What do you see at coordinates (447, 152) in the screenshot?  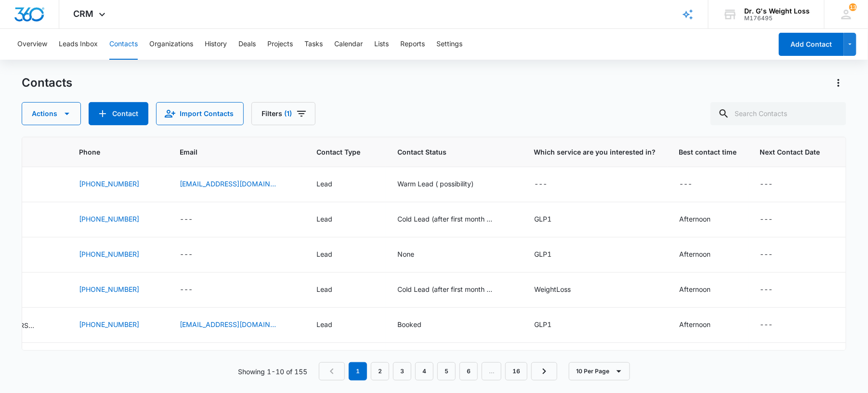 I see `span: Contact Status` at bounding box center [447, 152].